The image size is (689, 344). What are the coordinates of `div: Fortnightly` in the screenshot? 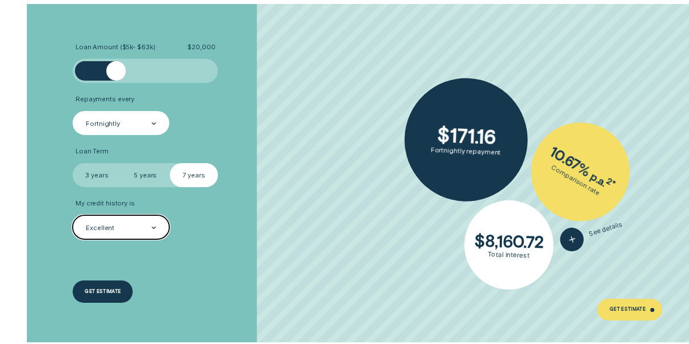 It's located at (103, 124).